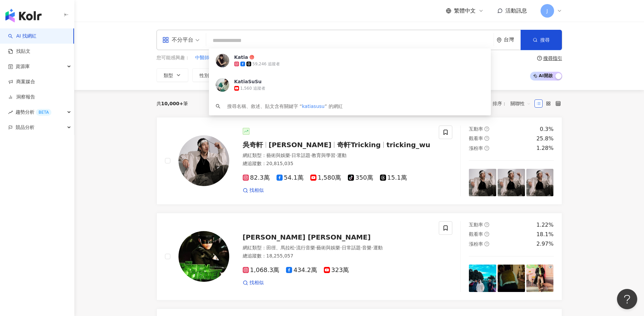  What do you see at coordinates (290, 178) in the screenshot?
I see `span: 54.1萬` at bounding box center [290, 178].